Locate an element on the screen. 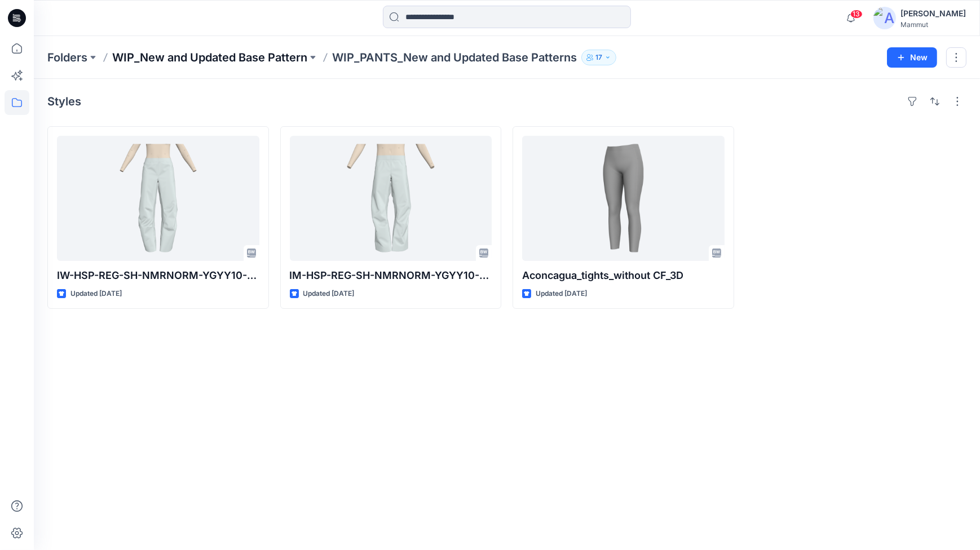 This screenshot has width=980, height=550. p: WIP_New and Updated Base Pattern is located at coordinates (210, 58).